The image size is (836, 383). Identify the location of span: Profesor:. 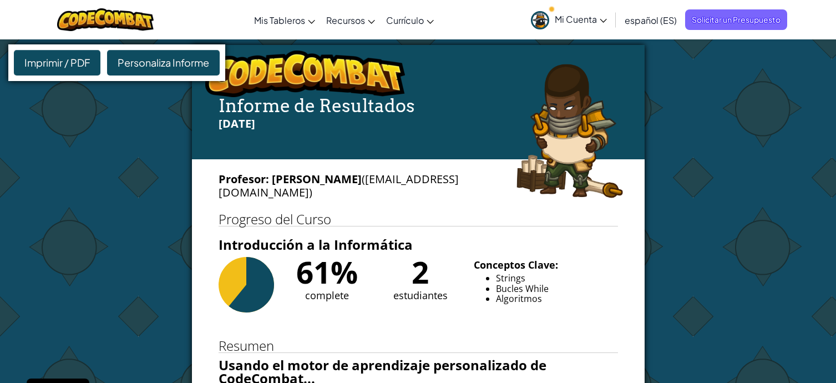
(244, 179).